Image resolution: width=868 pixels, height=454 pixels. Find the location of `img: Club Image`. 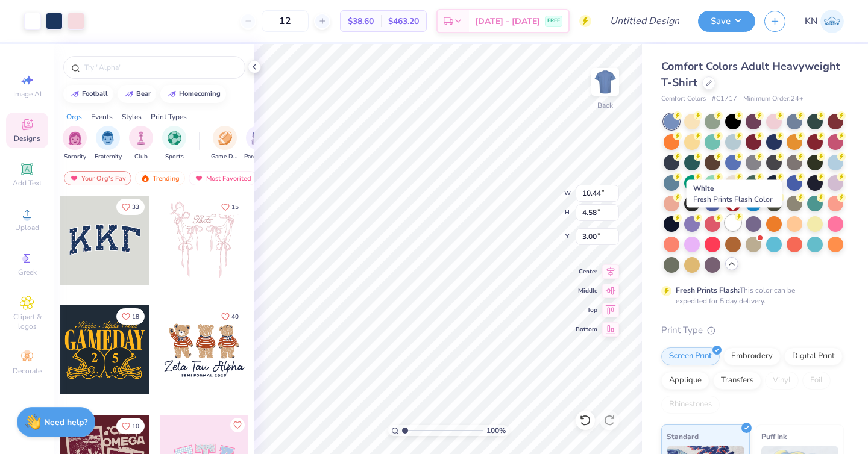

img: Club Image is located at coordinates (141, 138).